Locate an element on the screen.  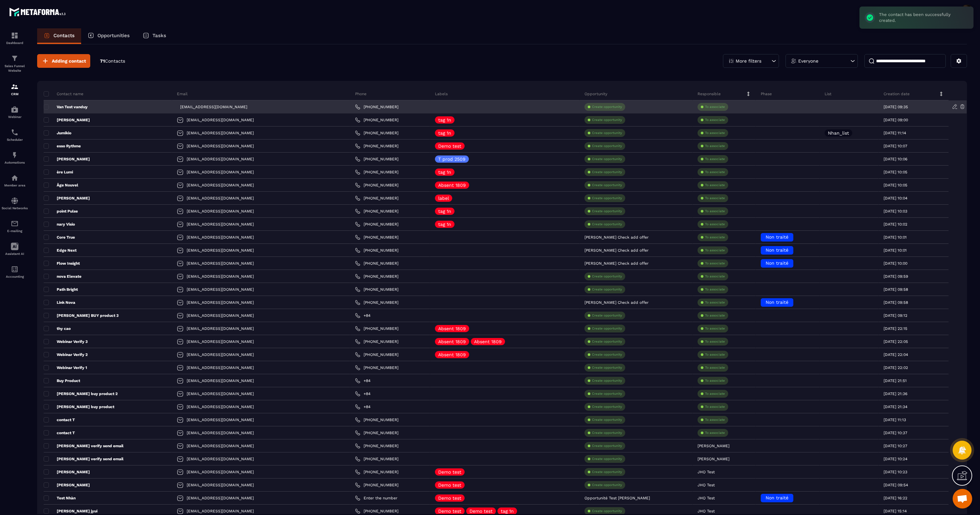
p: Test Nhàn is located at coordinates (60, 498).